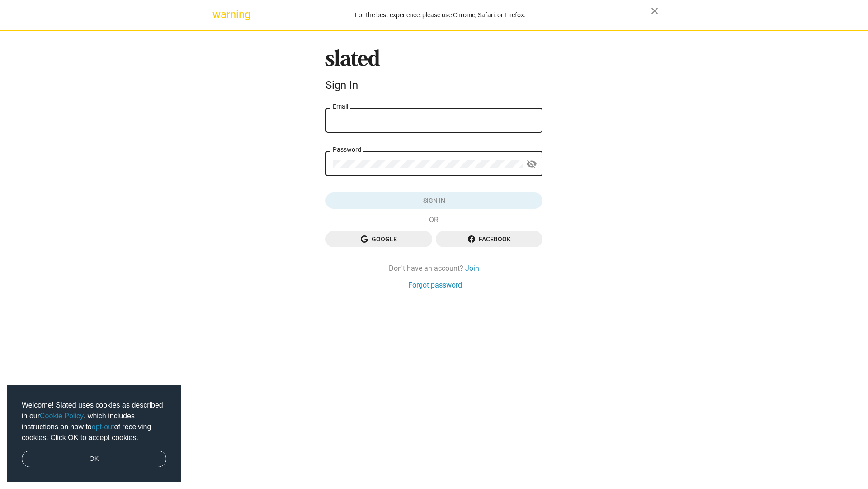  What do you see at coordinates (472, 268) in the screenshot?
I see `a: Join` at bounding box center [472, 268].